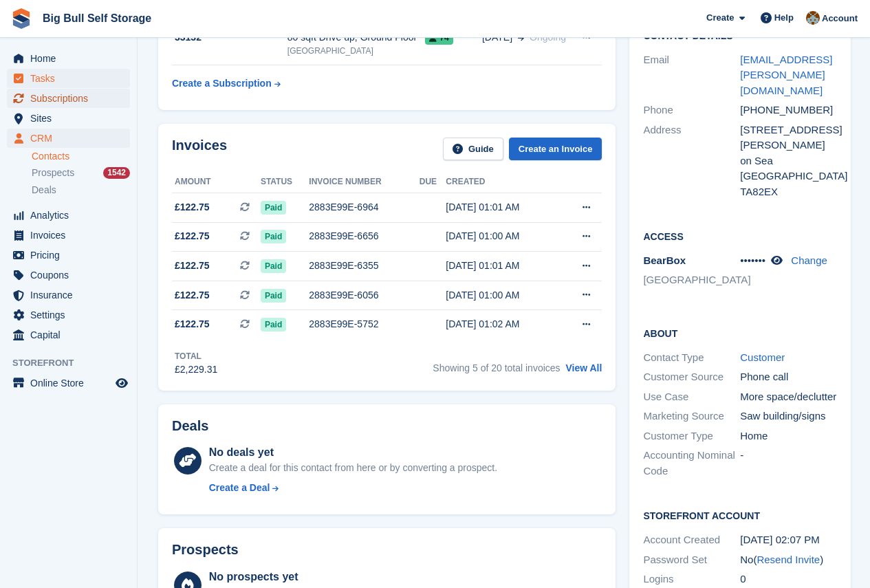 This screenshot has width=870, height=588. What do you see at coordinates (72, 315) in the screenshot?
I see `span: Settings` at bounding box center [72, 315].